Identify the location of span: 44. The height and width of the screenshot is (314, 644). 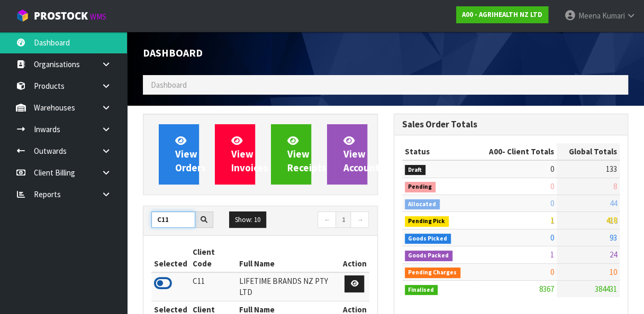
(613, 203).